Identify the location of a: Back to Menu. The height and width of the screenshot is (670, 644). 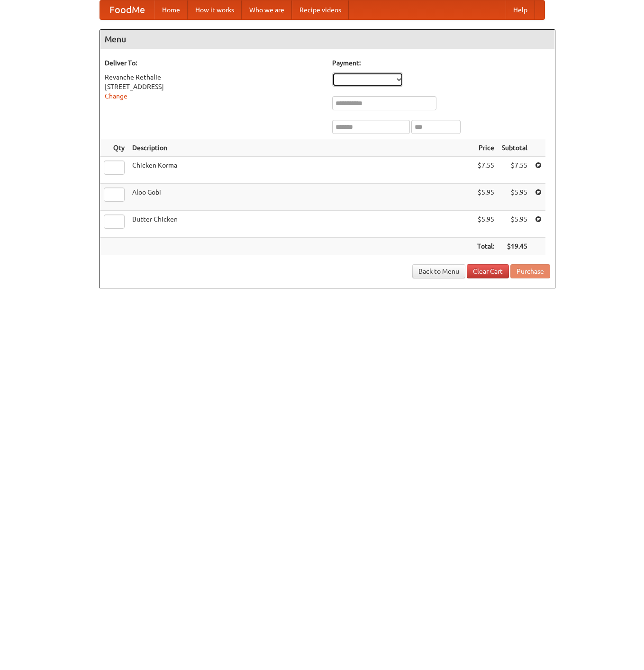
(439, 271).